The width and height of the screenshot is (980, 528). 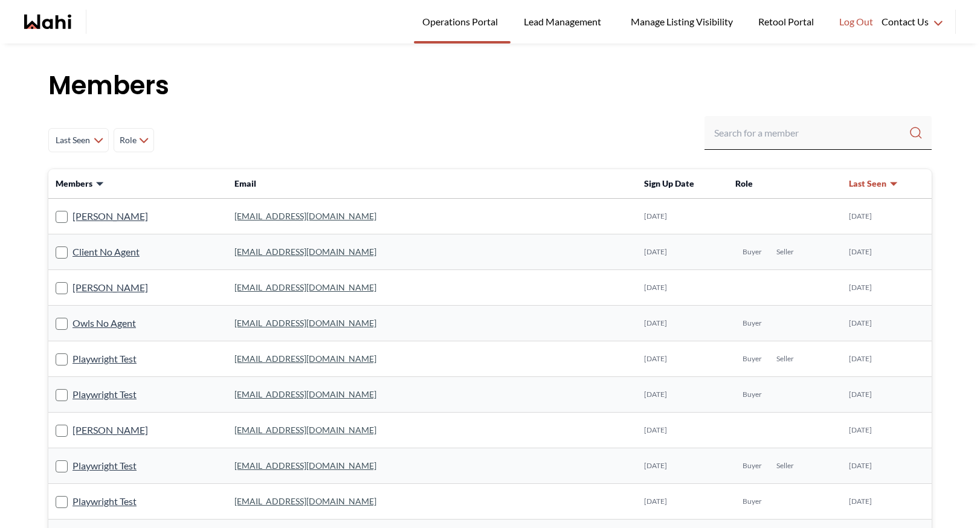 What do you see at coordinates (565, 22) in the screenshot?
I see `span: Lead Management` at bounding box center [565, 22].